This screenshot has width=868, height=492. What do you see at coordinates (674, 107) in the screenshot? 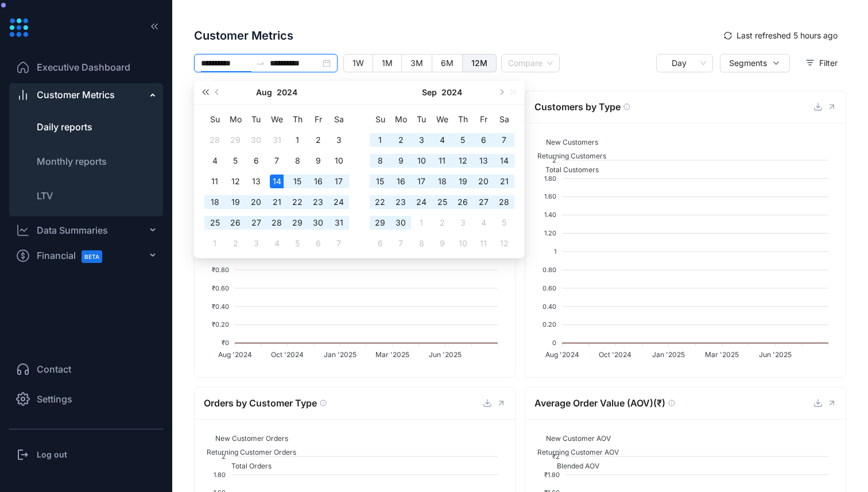
I see `div: Customers by Type` at bounding box center [674, 107].